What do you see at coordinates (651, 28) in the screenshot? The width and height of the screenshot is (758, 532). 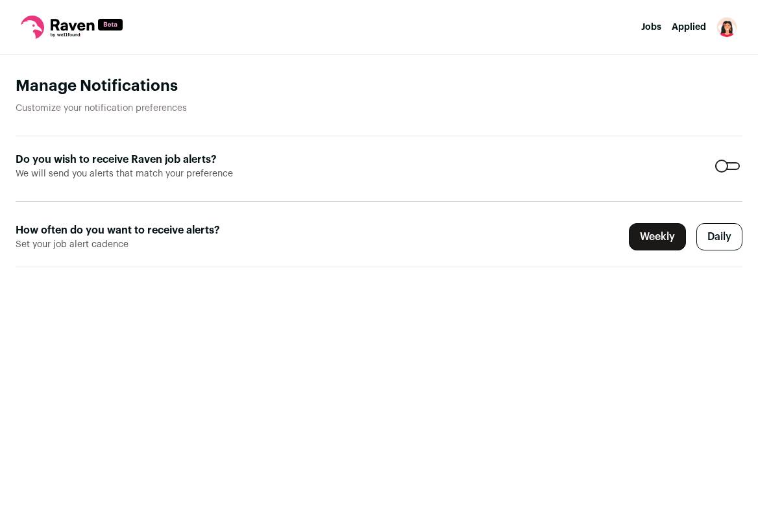 I see `a: Jobs` at bounding box center [651, 28].